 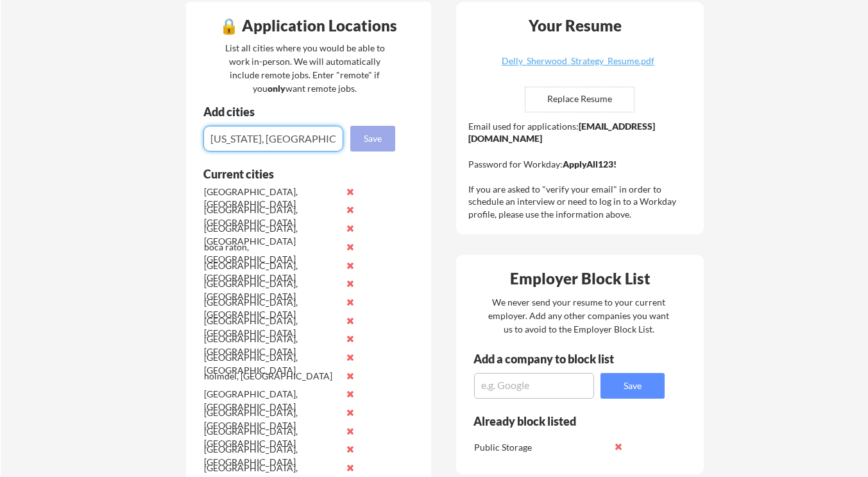 I want to click on div: Employer Block List, so click(x=581, y=278).